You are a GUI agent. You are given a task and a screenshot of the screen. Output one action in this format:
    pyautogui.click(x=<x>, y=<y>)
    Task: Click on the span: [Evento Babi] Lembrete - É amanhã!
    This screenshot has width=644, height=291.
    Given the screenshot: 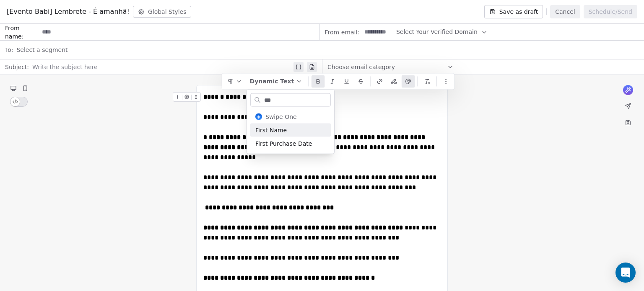 What is the action you would take?
    pyautogui.click(x=68, y=12)
    